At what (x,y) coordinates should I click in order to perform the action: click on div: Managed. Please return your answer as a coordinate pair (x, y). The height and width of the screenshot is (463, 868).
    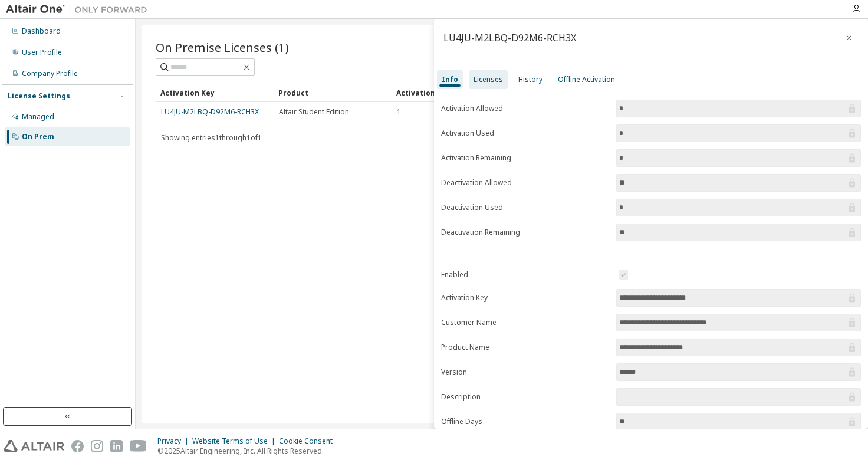
    Looking at the image, I should click on (38, 117).